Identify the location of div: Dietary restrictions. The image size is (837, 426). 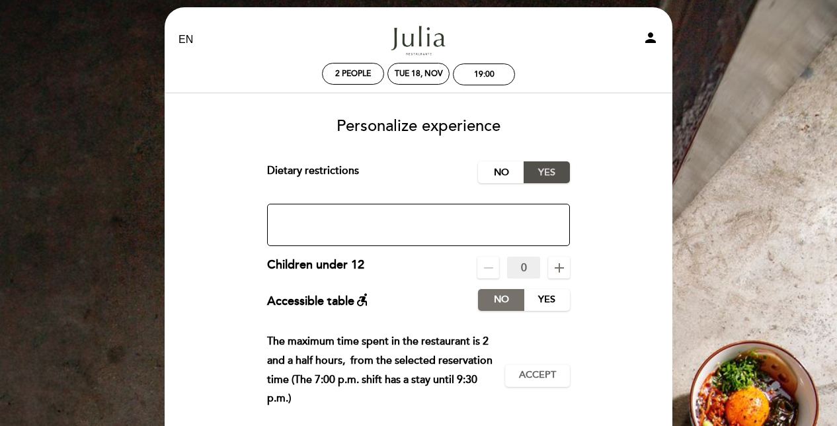
(373, 172).